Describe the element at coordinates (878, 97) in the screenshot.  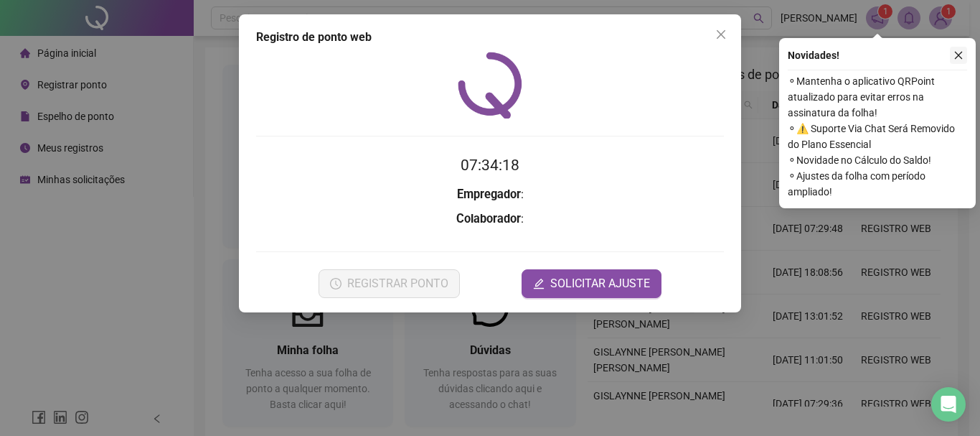
I see `span: ⚬ Mantenha o aplicativo QRPoint atualizado para evitar erros na assinatura da folha!` at that location.